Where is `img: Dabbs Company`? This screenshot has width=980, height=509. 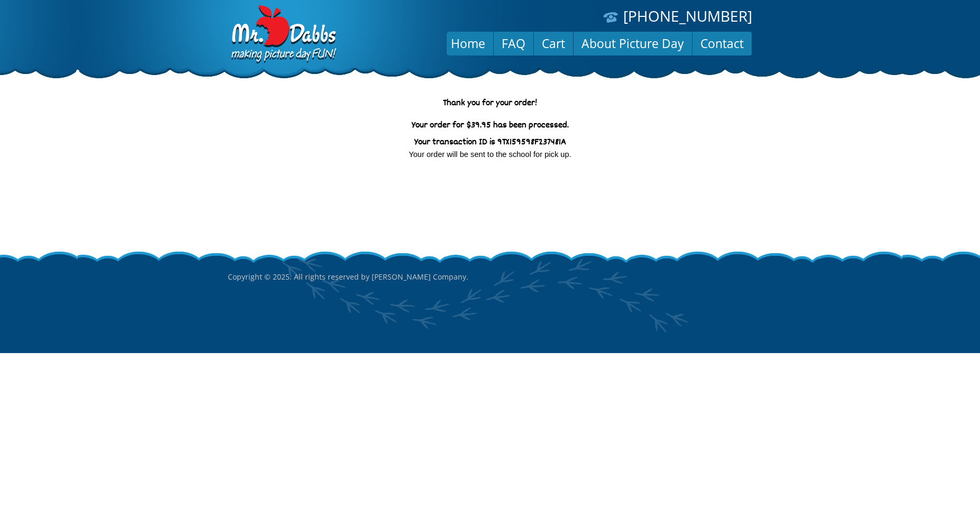 img: Dabbs Company is located at coordinates (282, 35).